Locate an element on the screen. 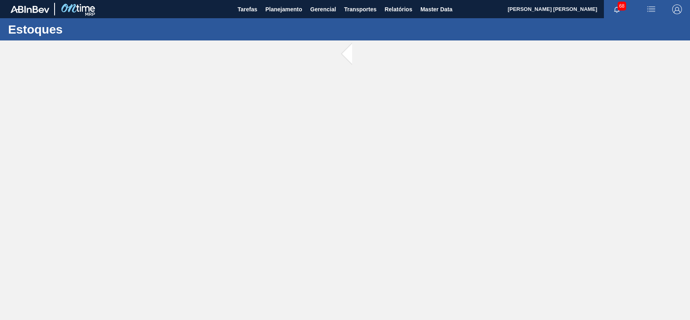  img: userActions is located at coordinates (651, 9).